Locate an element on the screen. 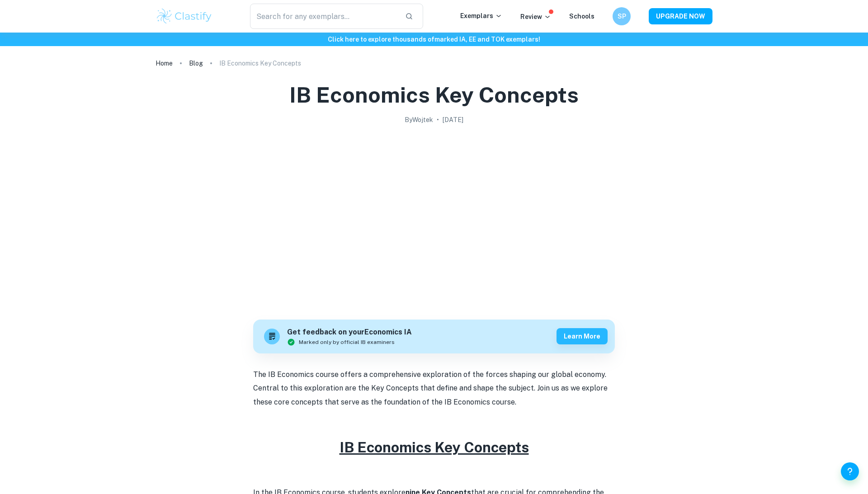 Image resolution: width=868 pixels, height=494 pixels. a: Blog is located at coordinates (196, 64).